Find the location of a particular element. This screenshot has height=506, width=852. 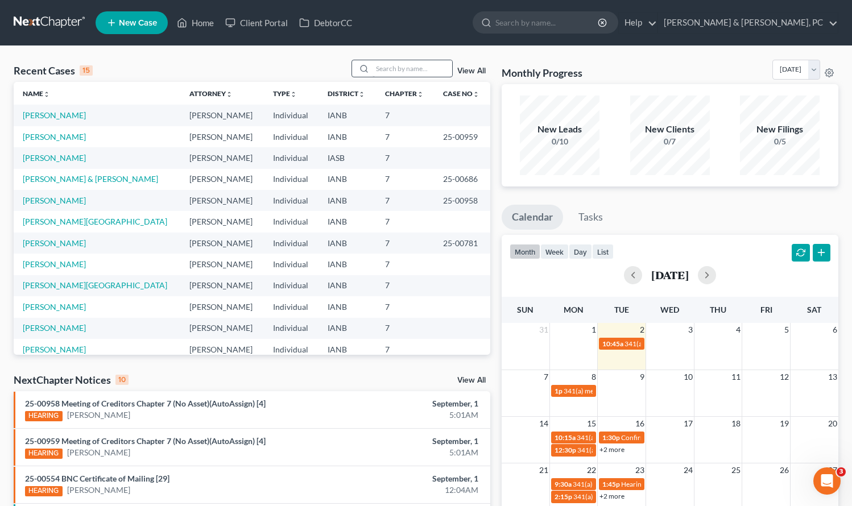

span: 7 is located at coordinates (546, 377).